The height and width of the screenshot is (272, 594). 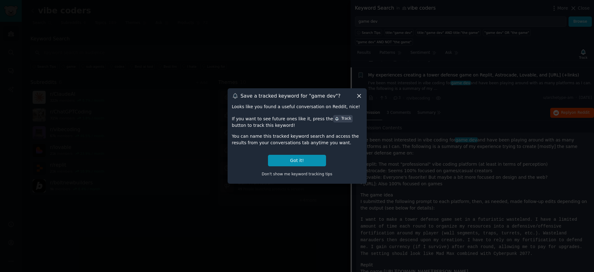 I want to click on span: Don't show me keyword tracking tips, so click(x=297, y=174).